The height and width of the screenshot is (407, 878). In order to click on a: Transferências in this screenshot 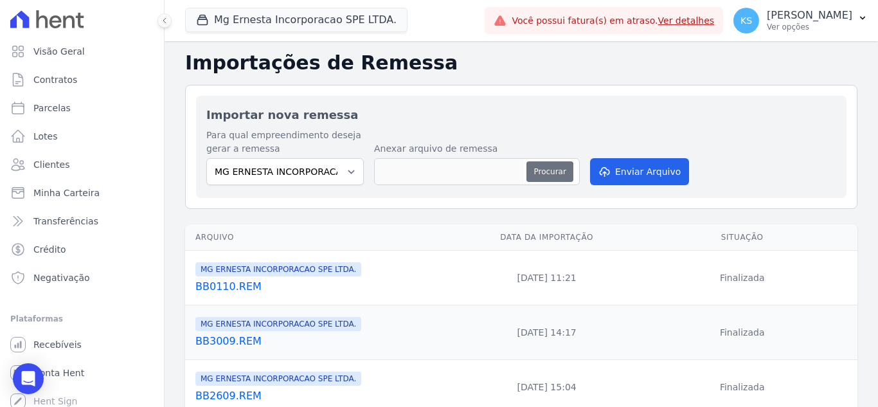, I will do `click(82, 221)`.